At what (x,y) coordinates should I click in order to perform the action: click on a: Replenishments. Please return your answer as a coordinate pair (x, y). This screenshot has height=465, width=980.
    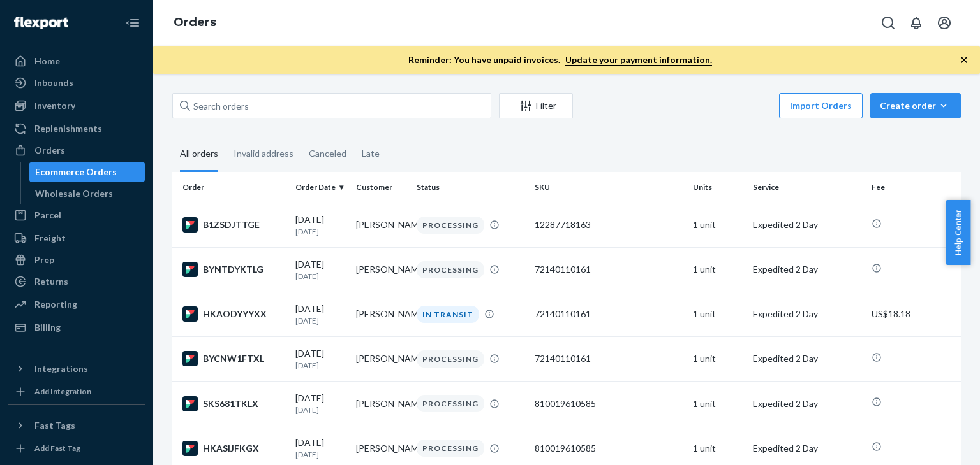
    Looking at the image, I should click on (76, 129).